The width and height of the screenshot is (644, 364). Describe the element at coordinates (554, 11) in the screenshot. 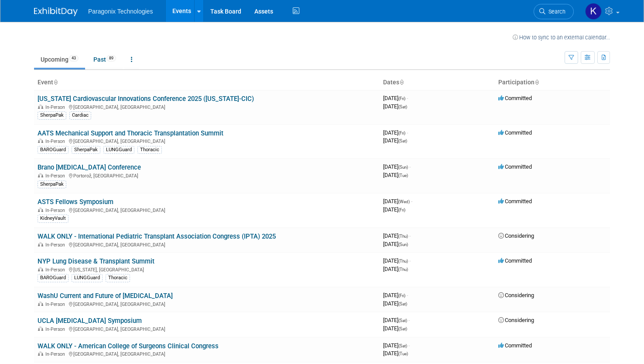

I see `a: Search` at that location.